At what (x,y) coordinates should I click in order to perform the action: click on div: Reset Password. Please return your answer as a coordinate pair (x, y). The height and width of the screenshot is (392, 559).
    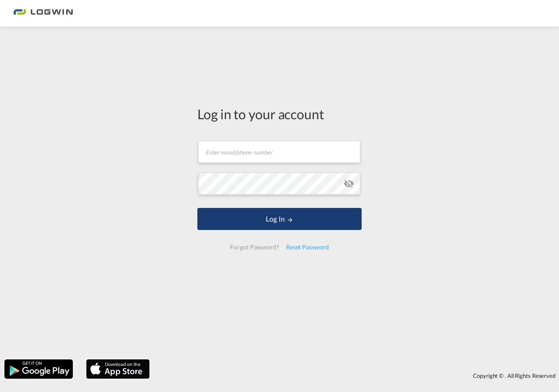
    Looking at the image, I should click on (308, 248).